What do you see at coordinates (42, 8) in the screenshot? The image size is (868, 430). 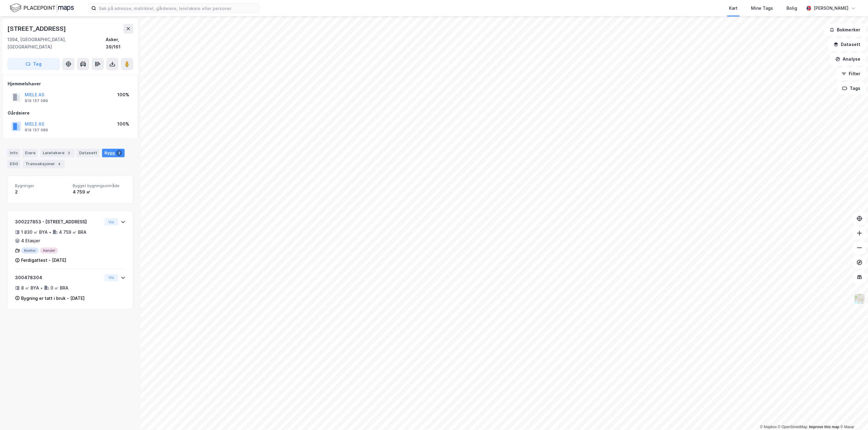 I see `img: logo.f888ab2527a4732fd821a326f86c7f29.svg` at bounding box center [42, 8].